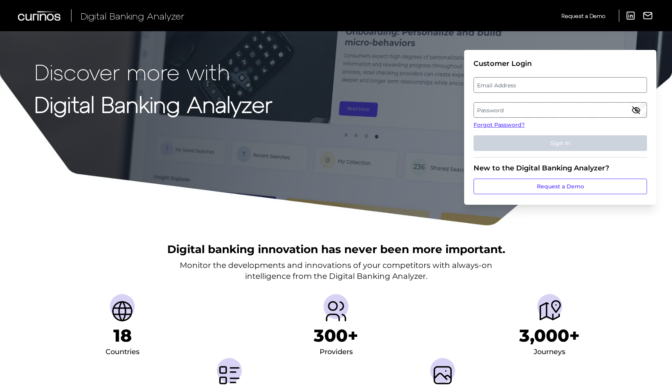 The width and height of the screenshot is (672, 390). What do you see at coordinates (549, 353) in the screenshot?
I see `div: Journeys` at bounding box center [549, 353].